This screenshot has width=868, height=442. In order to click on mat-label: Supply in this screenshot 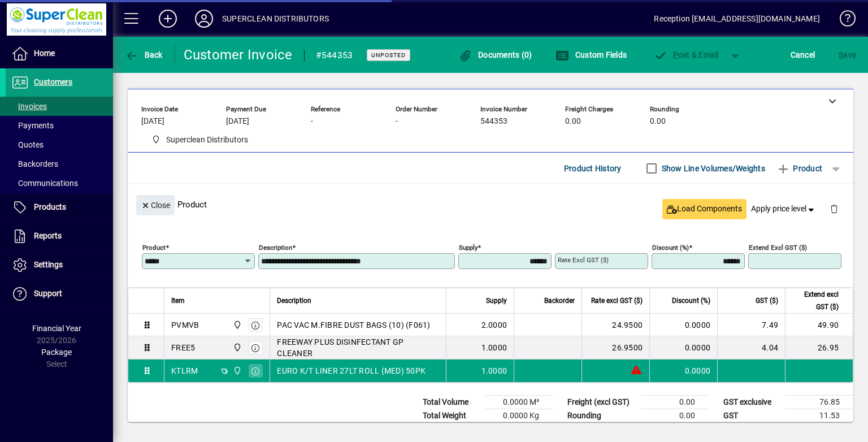, I will do `click(468, 248)`.